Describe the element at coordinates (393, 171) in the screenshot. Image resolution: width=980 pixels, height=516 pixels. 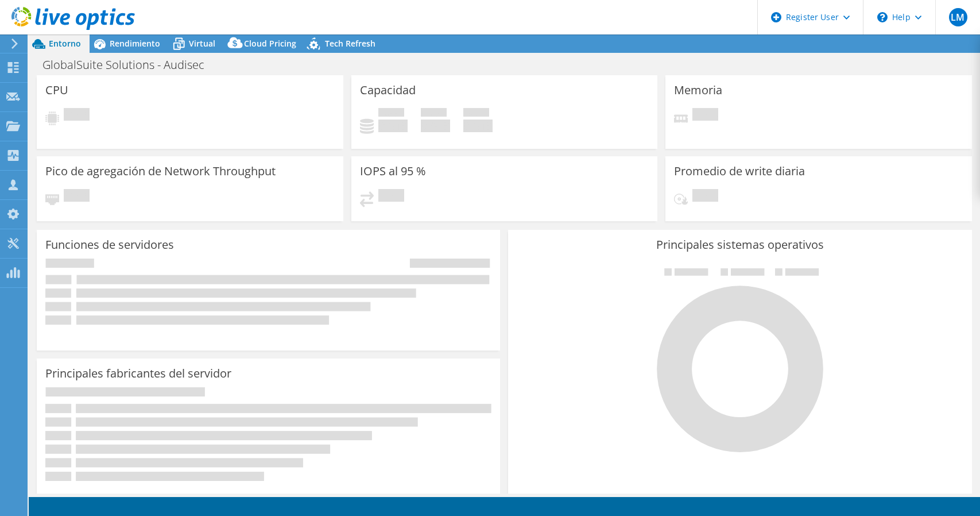
I see `h3: IOPS al 95 %` at that location.